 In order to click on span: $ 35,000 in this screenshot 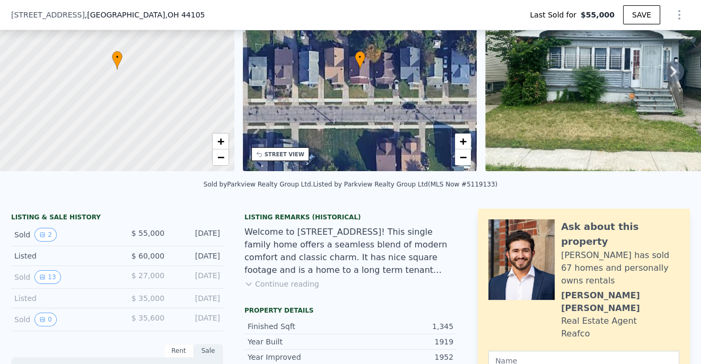, I will do `click(148, 299)`.